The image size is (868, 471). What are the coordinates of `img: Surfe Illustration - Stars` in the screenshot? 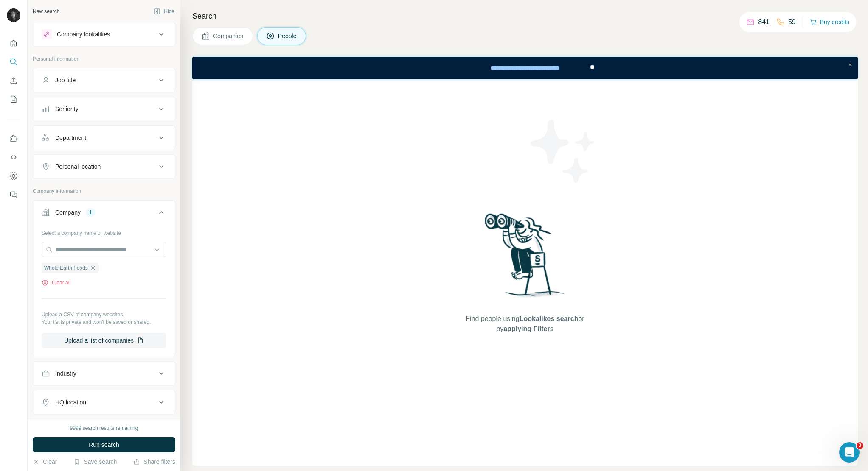 It's located at (563, 151).